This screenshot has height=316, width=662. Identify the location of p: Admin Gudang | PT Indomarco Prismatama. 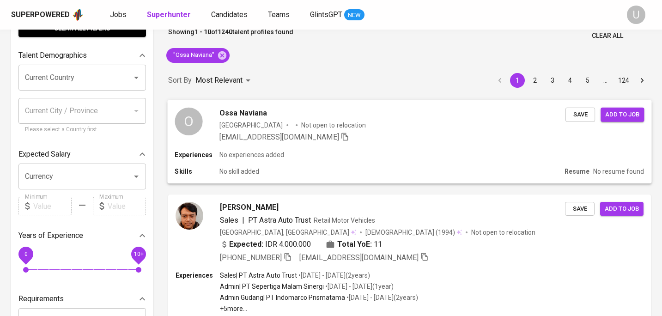
(282, 297).